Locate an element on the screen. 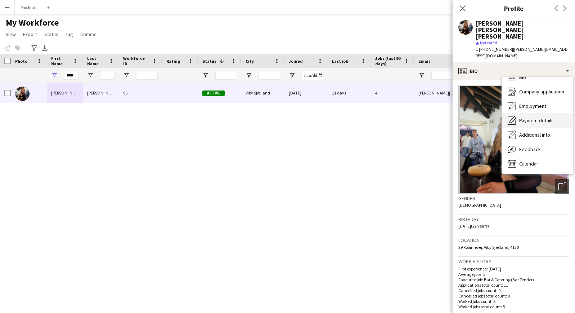  a: View is located at coordinates (11, 34).